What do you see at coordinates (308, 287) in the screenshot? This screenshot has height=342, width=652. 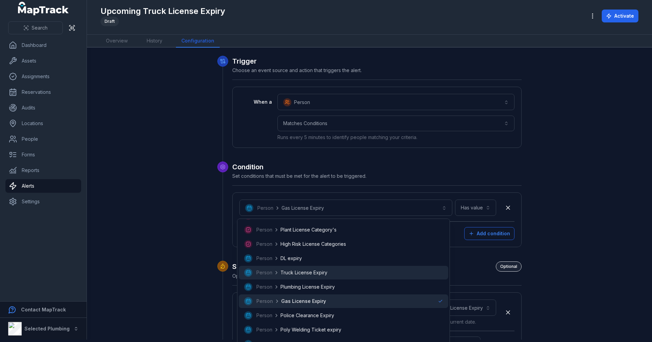 I see `span: Plumbing License Expiry` at bounding box center [308, 287].